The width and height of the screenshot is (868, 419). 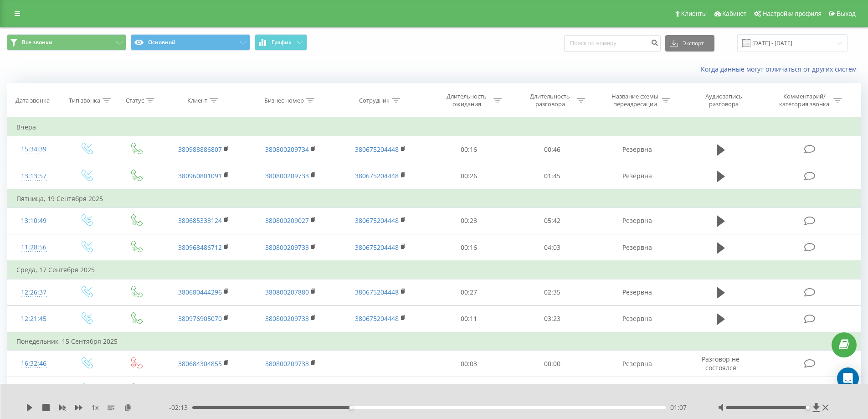 I want to click on td: Понедельник, 15 Сентября 2025, so click(x=434, y=341).